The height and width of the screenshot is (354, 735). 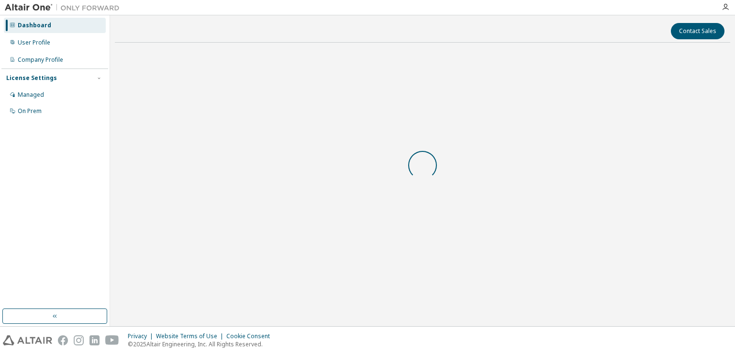 I want to click on img: linkedin.svg, so click(x=94, y=340).